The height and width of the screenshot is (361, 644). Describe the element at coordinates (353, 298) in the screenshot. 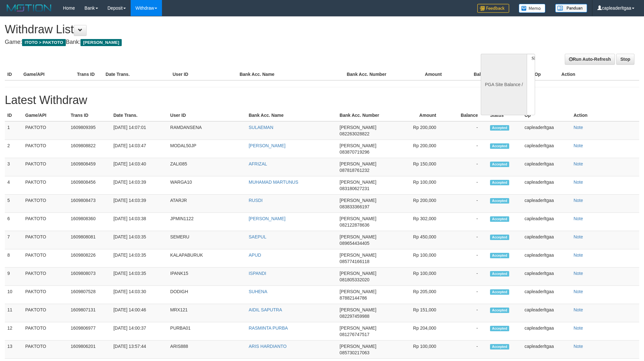

I see `span: 87882144786` at that location.